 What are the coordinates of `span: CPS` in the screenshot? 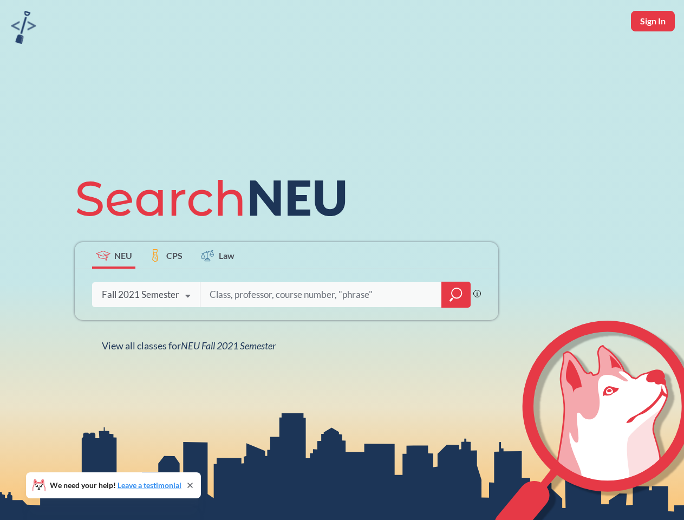 It's located at (174, 255).